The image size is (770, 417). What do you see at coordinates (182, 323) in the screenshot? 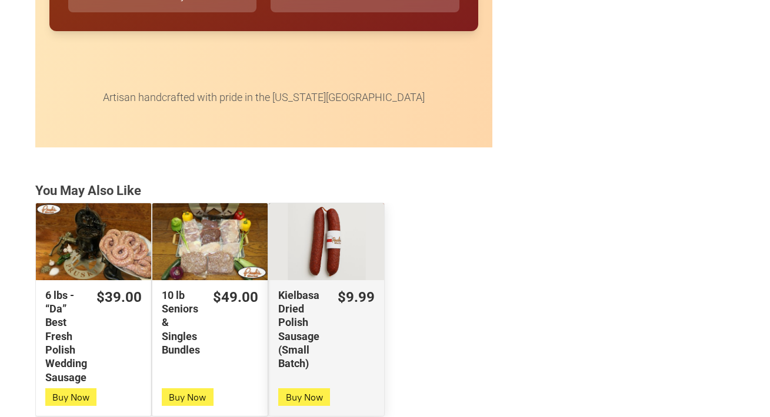
I see `div: 10 lb Seniors & Singles Bundles` at bounding box center [182, 323].